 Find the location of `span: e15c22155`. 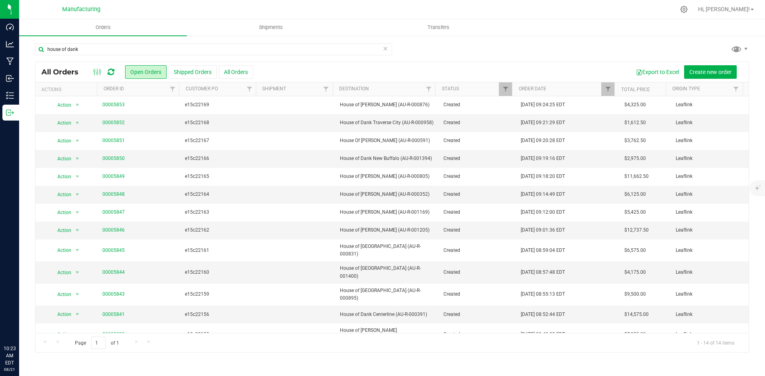

span: e15c22155 is located at coordinates (219, 335).